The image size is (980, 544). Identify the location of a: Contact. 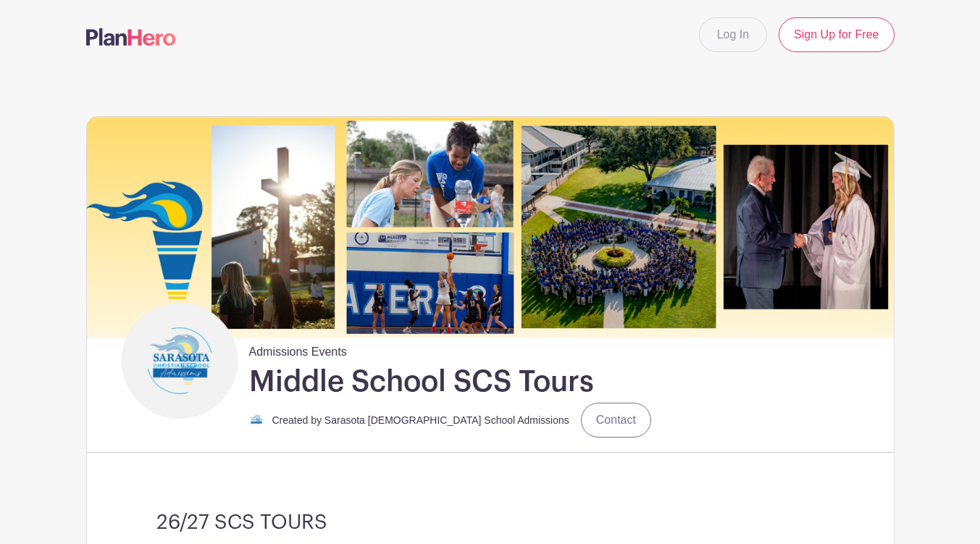
(616, 420).